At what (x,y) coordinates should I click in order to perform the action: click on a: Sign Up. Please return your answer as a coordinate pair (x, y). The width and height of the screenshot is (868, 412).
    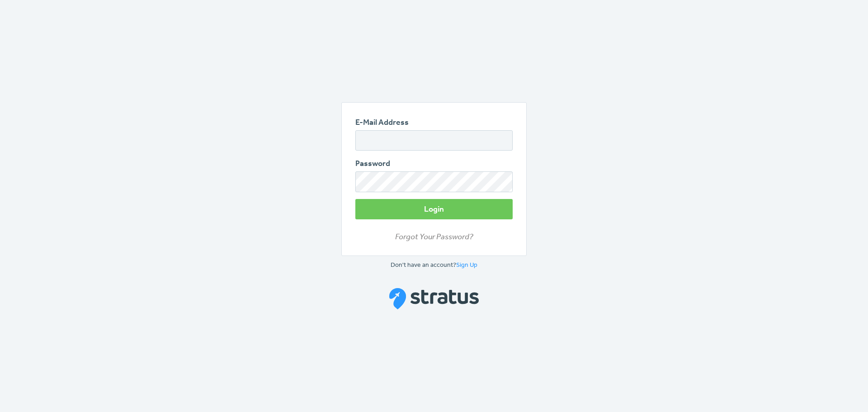
    Looking at the image, I should click on (466, 265).